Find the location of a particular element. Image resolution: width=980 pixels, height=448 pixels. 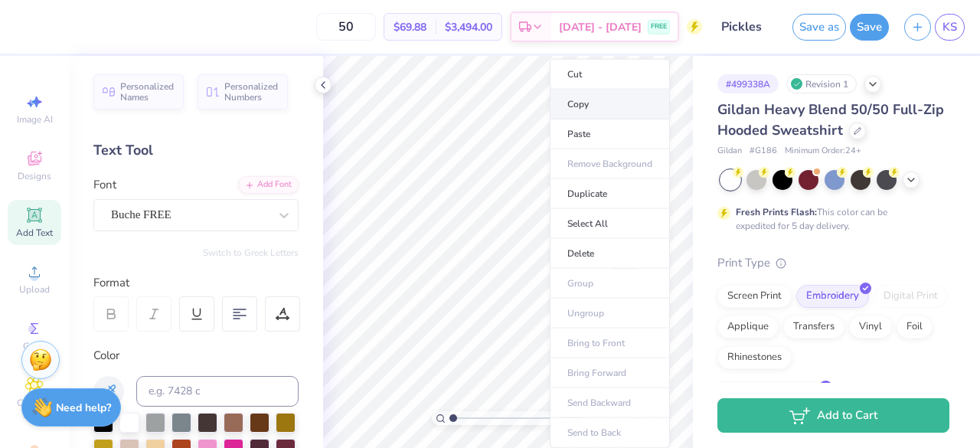

button: Switch to Greek Letters is located at coordinates (251, 252).